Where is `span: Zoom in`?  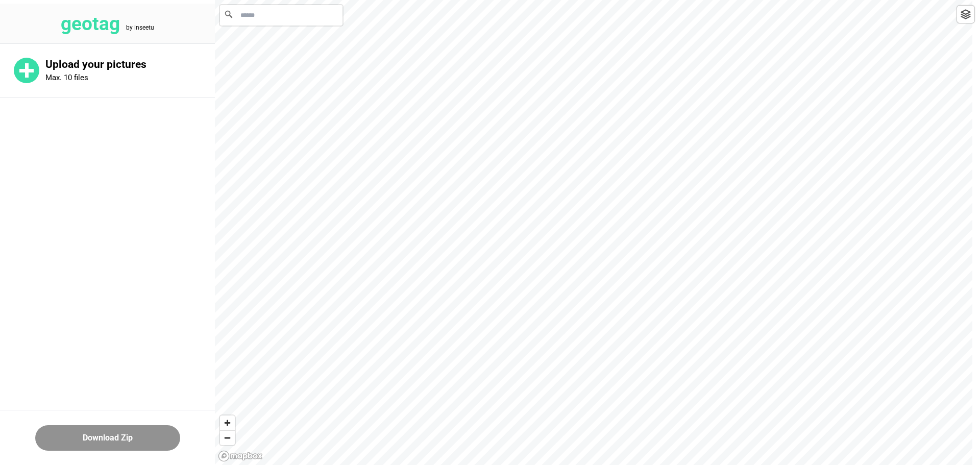 span: Zoom in is located at coordinates (227, 423).